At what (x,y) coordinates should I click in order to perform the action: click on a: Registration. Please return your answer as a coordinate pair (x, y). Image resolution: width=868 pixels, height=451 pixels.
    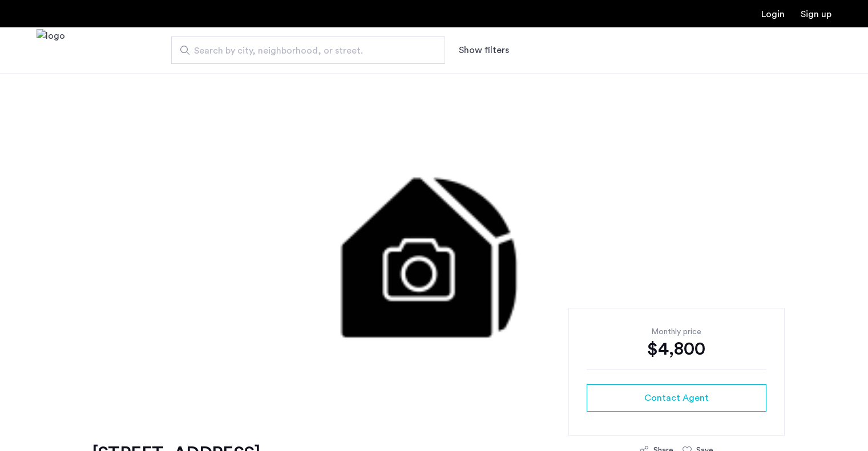
    Looking at the image, I should click on (817, 14).